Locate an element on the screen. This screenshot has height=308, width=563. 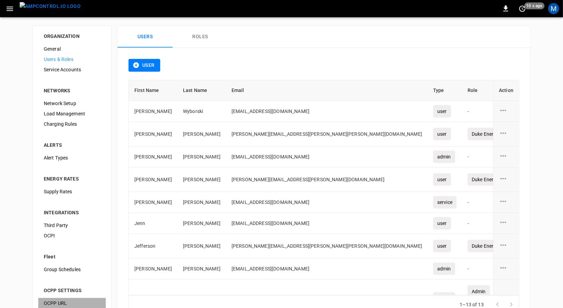
div: Charging Rules is located at coordinates (72, 124).